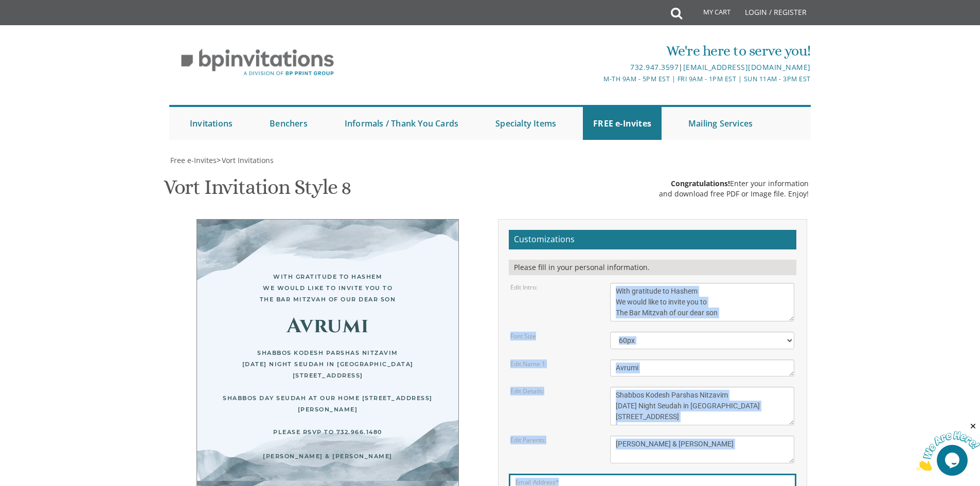 This screenshot has height=486, width=980. Describe the element at coordinates (527, 391) in the screenshot. I see `label: Edit Details:` at that location.